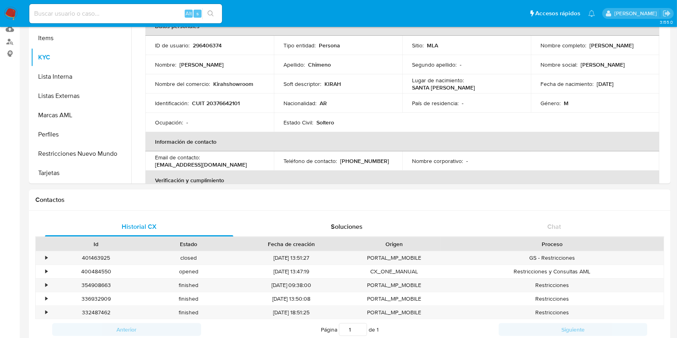 The height and width of the screenshot is (338, 677). I want to click on button: Siguiente, so click(573, 330).